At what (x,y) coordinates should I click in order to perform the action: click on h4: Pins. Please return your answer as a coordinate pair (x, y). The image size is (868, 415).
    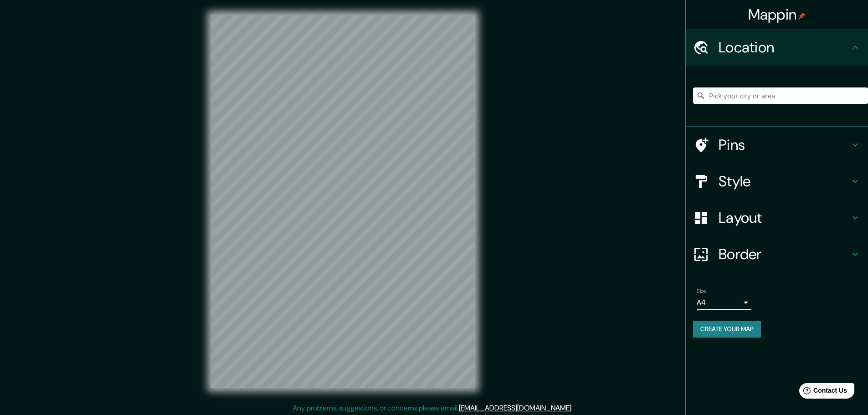
    Looking at the image, I should click on (785, 145).